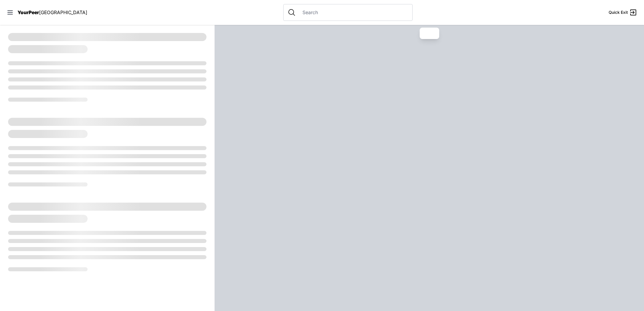 The width and height of the screenshot is (644, 311). I want to click on span: YourPeer, so click(28, 12).